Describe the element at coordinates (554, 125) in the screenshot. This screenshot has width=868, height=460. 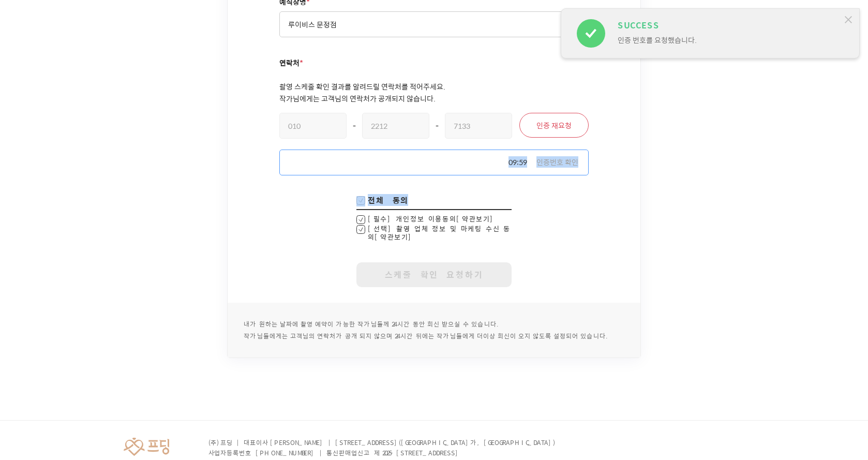
I see `button: 인증 재요청` at that location.